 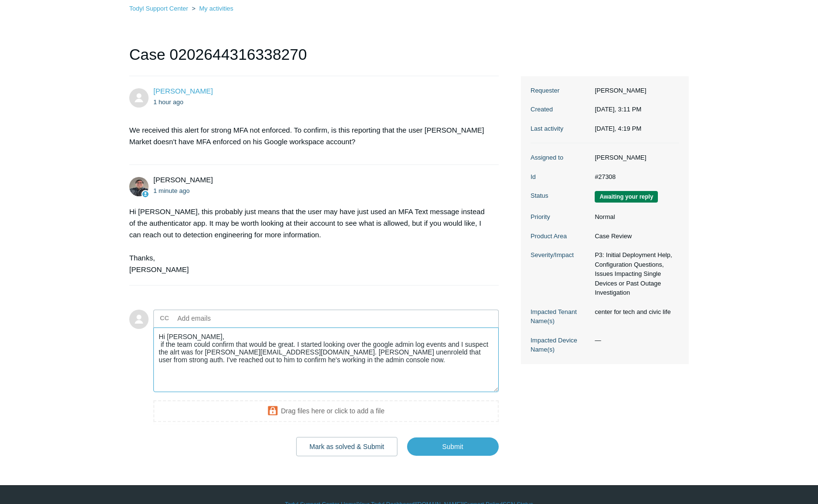 What do you see at coordinates (635, 217) in the screenshot?
I see `dd: Normal` at bounding box center [635, 217].